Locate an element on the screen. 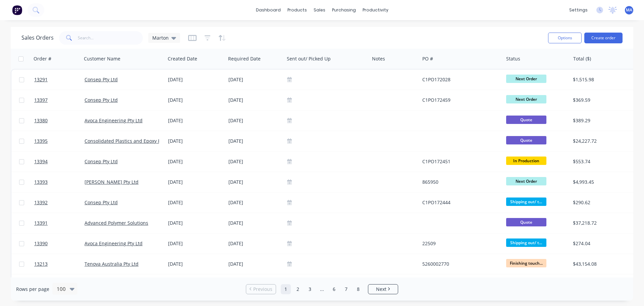 The height and width of the screenshot is (306, 644). div: purchasing is located at coordinates (344, 10).